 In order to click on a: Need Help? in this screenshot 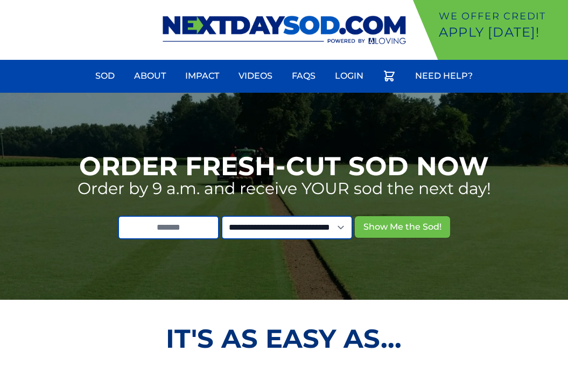, I will do `click(444, 76)`.